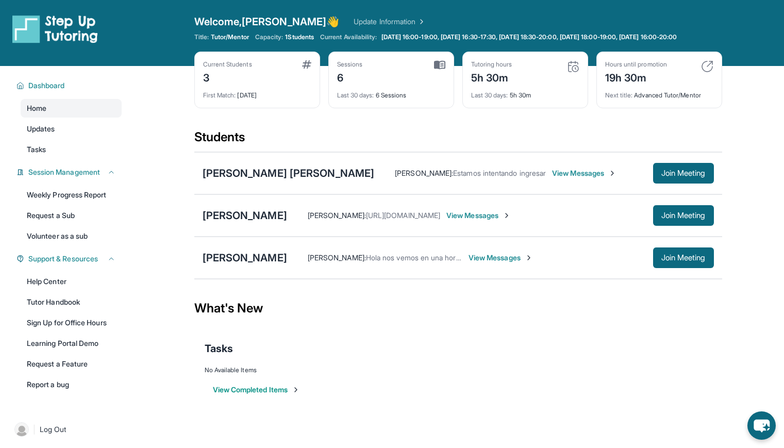 The height and width of the screenshot is (448, 784). I want to click on a: Learning Portal Demo, so click(71, 343).